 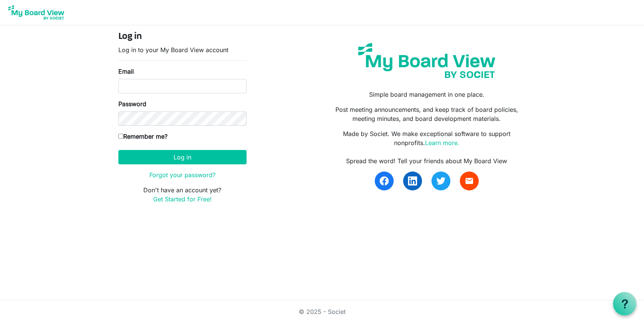 I want to click on p: Don't have an account yet?, so click(x=183, y=194).